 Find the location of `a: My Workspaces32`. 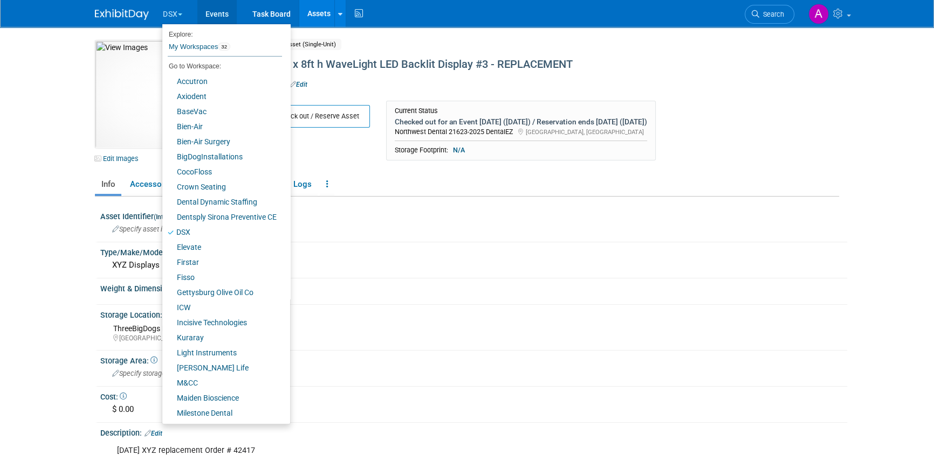

a: My Workspaces32 is located at coordinates (225, 47).